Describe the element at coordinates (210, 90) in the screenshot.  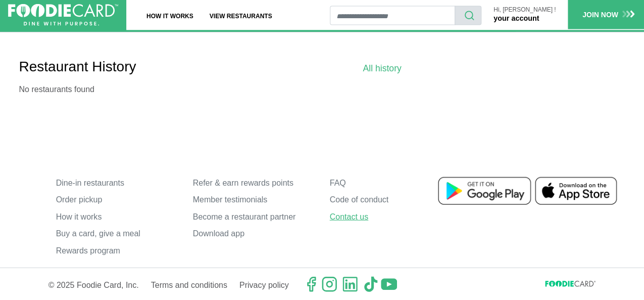
I see `p: No restaurants found` at that location.